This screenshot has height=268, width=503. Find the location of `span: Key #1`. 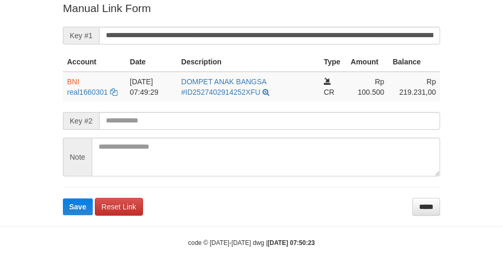

span: Key #1 is located at coordinates (81, 36).